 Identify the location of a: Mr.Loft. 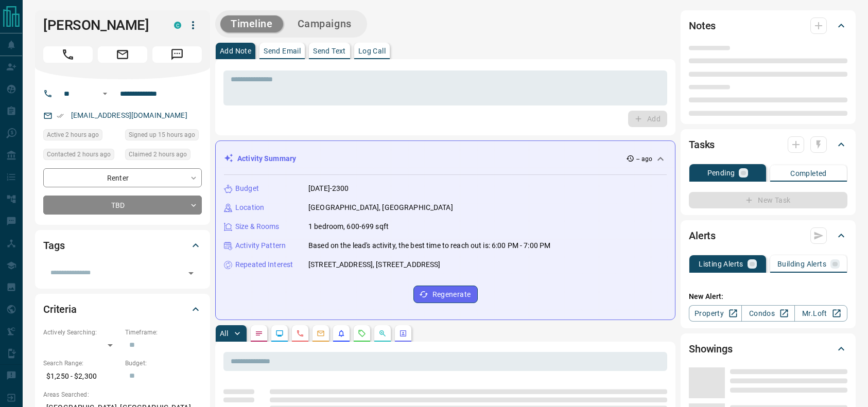
(821, 313).